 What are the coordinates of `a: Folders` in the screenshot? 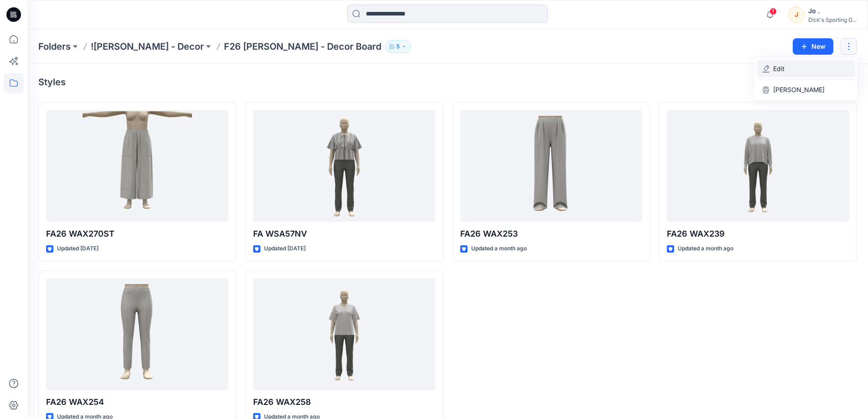 It's located at (54, 47).